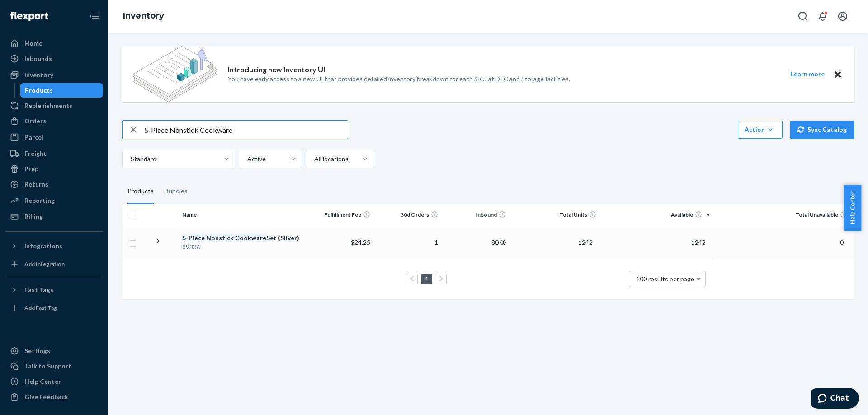 Image resolution: width=868 pixels, height=415 pixels. What do you see at coordinates (219, 237) in the screenshot?
I see `em: Nonstick` at bounding box center [219, 237].